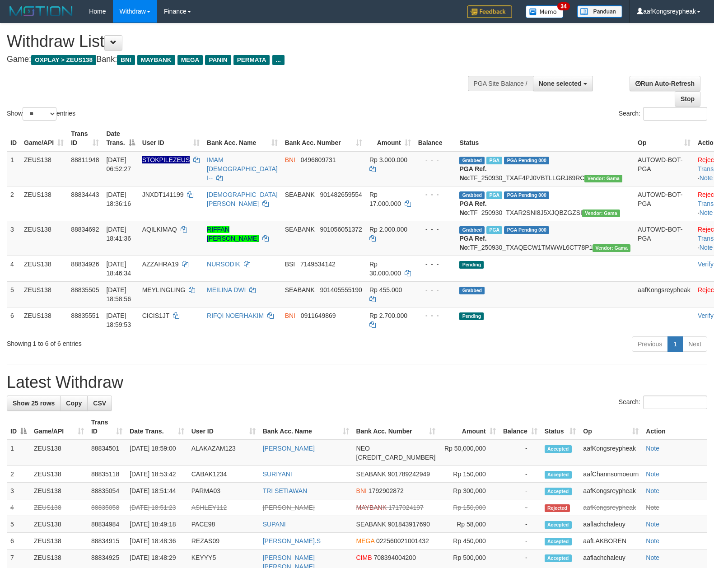  I want to click on td: aafLAKBOREN, so click(611, 541).